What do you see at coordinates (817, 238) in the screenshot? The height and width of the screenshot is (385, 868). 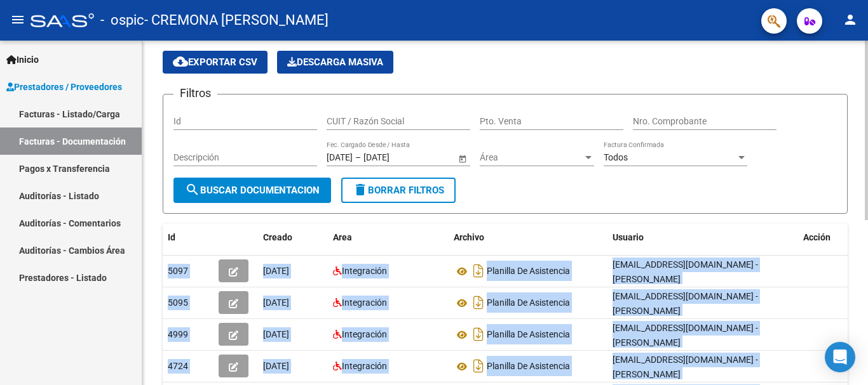 I see `span: Acción` at bounding box center [817, 238].